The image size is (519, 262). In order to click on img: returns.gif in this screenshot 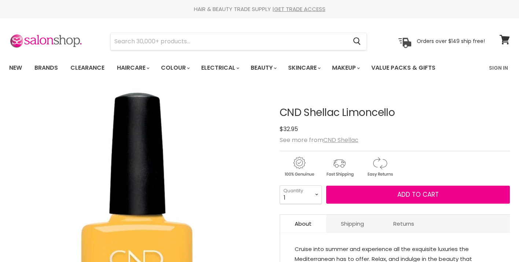, I will do `click(380, 166)`.